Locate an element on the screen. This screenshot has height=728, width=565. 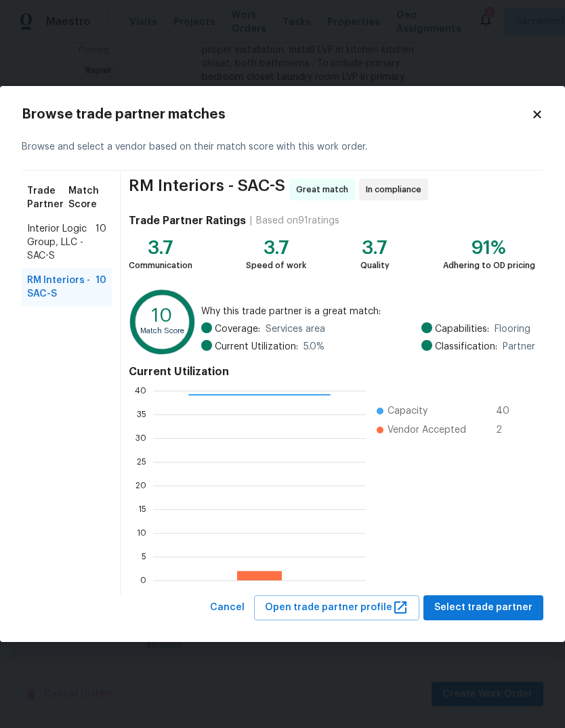
span: Capacity is located at coordinates (407, 411).